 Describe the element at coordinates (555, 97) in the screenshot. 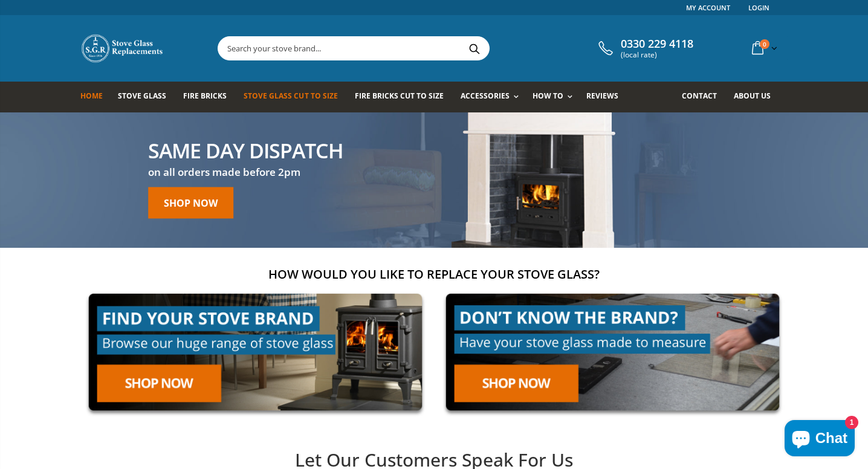

I see `a: How To` at that location.